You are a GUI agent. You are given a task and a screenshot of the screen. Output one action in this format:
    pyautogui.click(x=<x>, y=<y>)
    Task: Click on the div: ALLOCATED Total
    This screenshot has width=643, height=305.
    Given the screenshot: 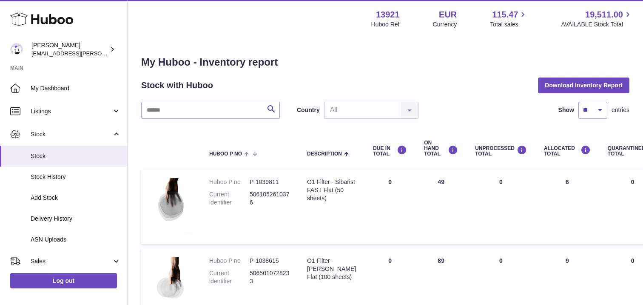 What is the action you would take?
    pyautogui.click(x=567, y=151)
    